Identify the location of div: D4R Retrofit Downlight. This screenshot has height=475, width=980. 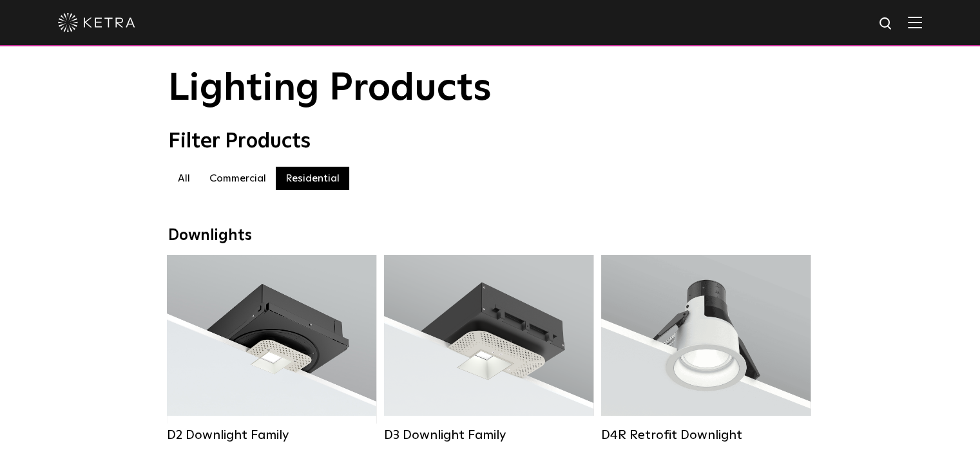
(706, 436).